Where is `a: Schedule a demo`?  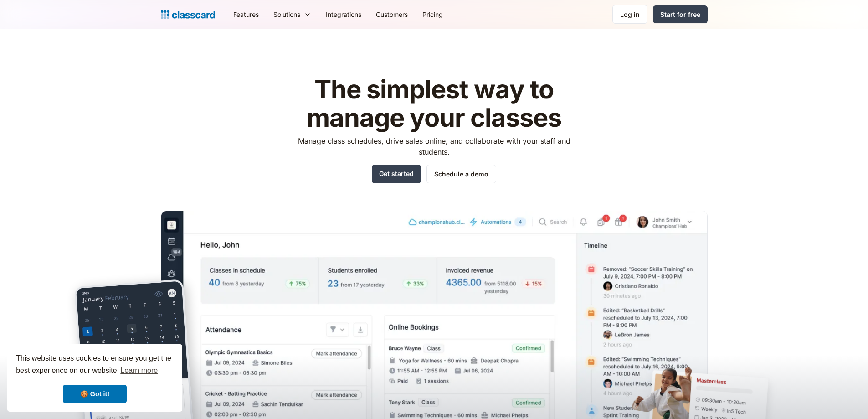
a: Schedule a demo is located at coordinates (461, 174).